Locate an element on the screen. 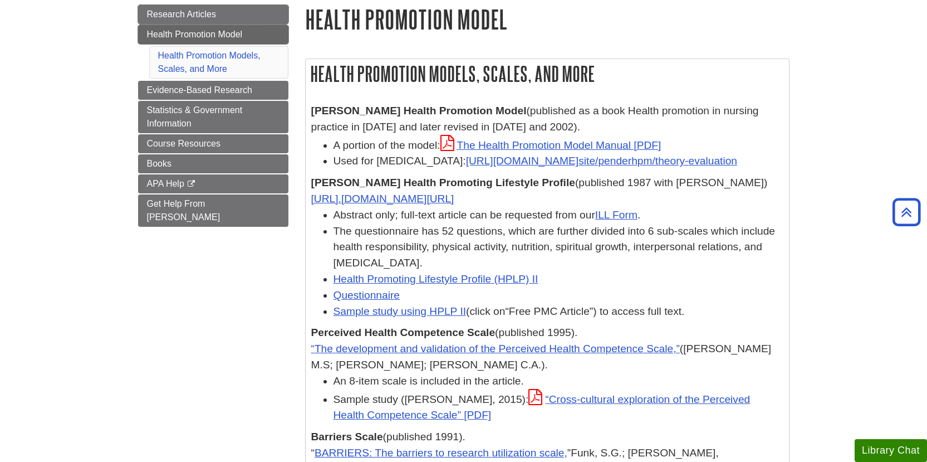 Image resolution: width=927 pixels, height=462 pixels. span: Books is located at coordinates (159, 163).